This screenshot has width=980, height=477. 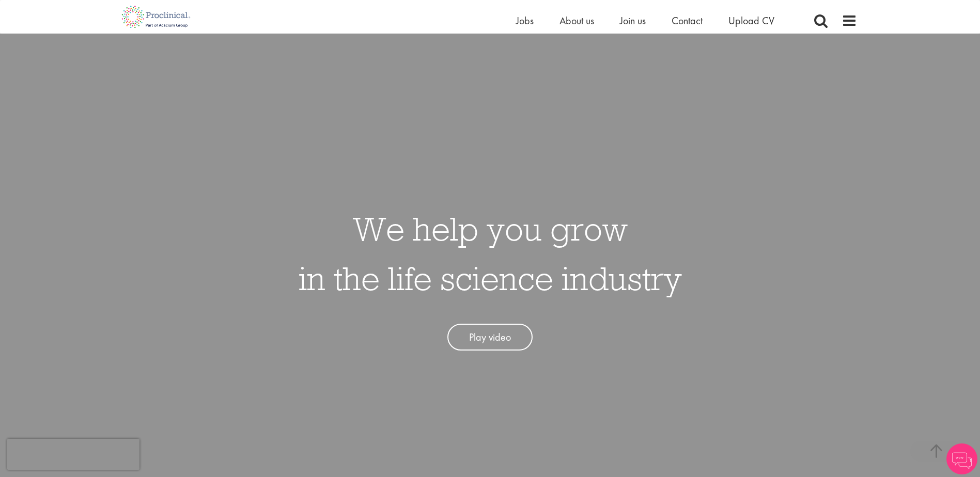 I want to click on a: Join us, so click(x=633, y=21).